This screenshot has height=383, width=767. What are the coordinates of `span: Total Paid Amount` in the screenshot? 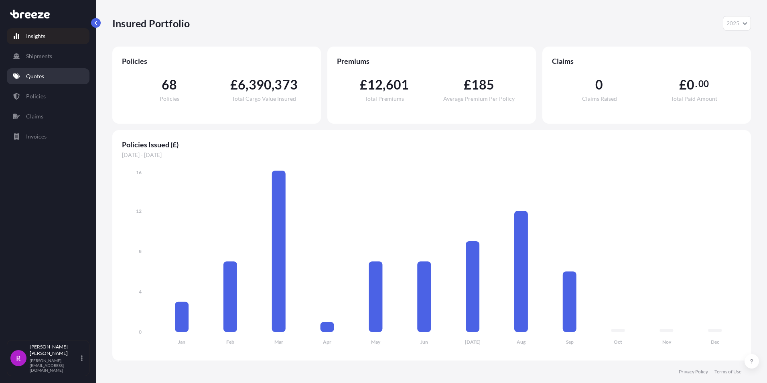 It's located at (694, 99).